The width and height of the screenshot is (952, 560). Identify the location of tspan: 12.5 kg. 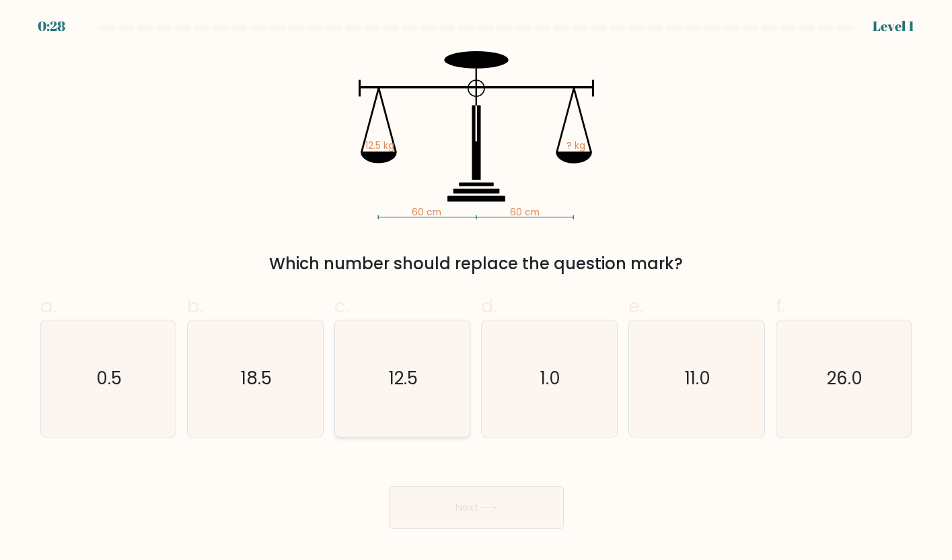
(378, 146).